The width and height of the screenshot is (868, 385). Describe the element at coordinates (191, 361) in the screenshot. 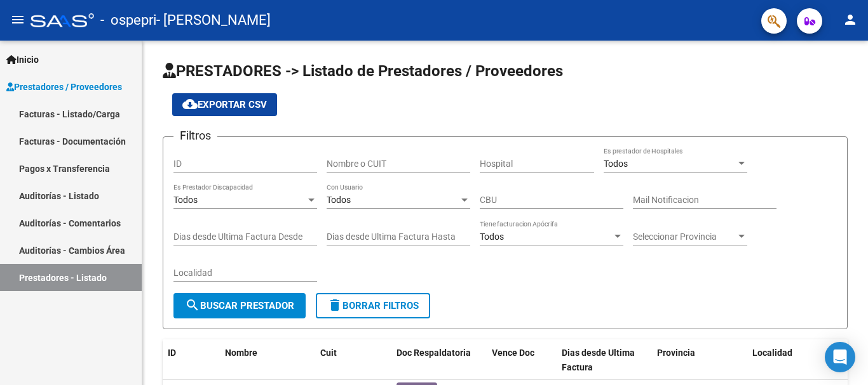

I see `datatable-header-cell: ID` at that location.